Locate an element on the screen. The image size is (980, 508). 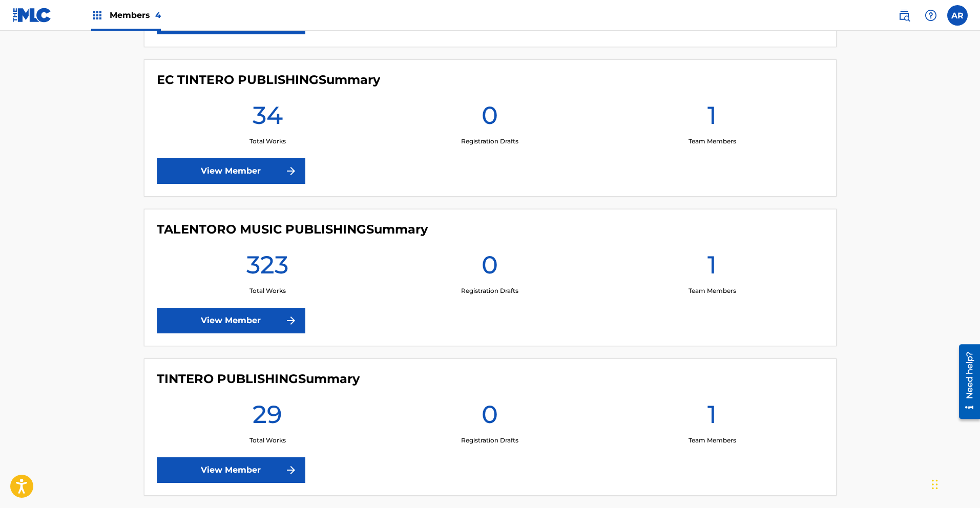
div: User Menu is located at coordinates (957, 15).